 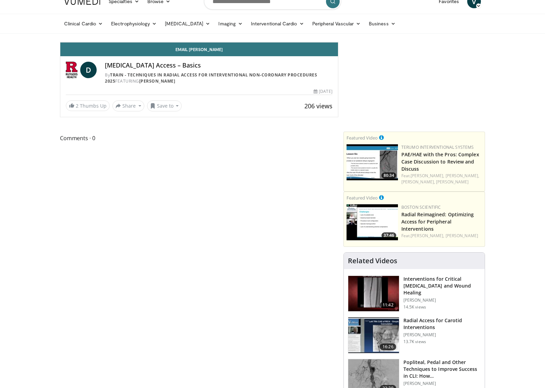 I want to click on h3: Radial Access for Carotid Interventions, so click(x=442, y=324).